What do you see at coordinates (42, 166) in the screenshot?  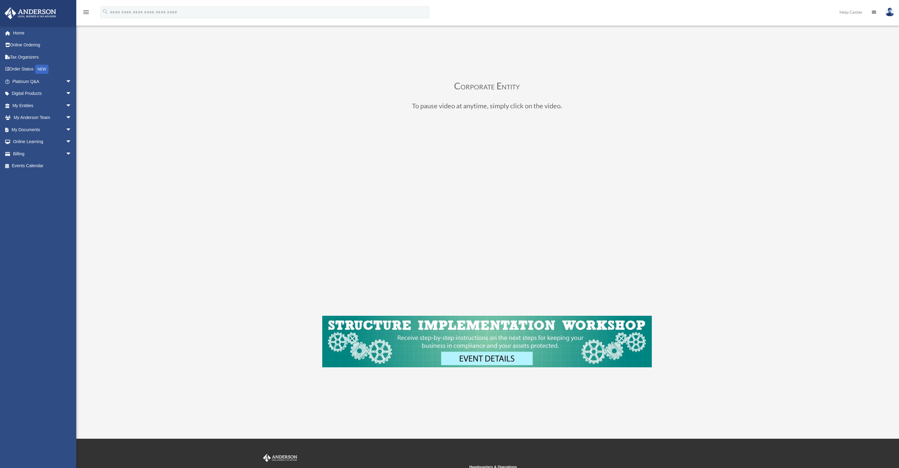 I see `a: Events Calendar` at bounding box center [42, 166].